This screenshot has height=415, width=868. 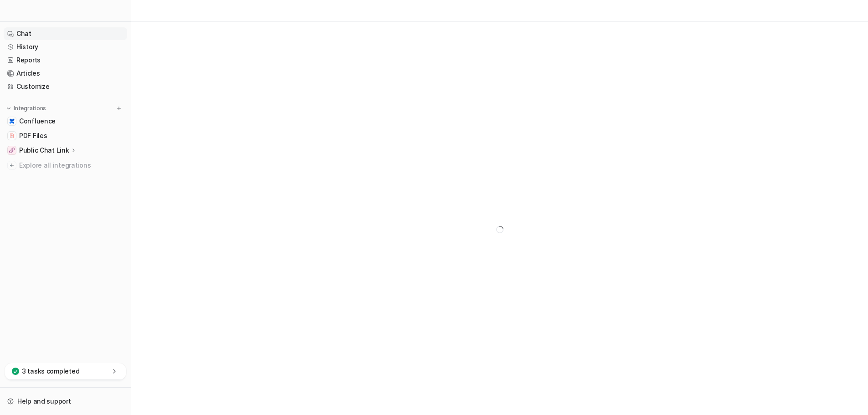 I want to click on a: History, so click(x=65, y=47).